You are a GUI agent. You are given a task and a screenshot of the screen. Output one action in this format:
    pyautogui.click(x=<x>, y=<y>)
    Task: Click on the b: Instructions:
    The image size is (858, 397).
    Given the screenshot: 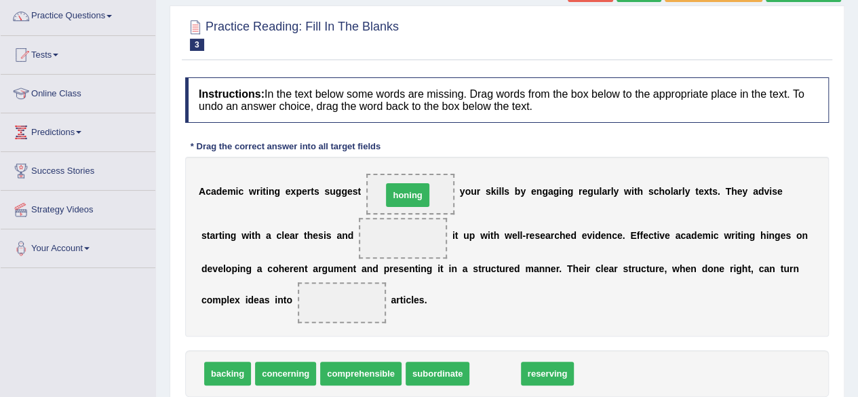 What is the action you would take?
    pyautogui.click(x=231, y=94)
    